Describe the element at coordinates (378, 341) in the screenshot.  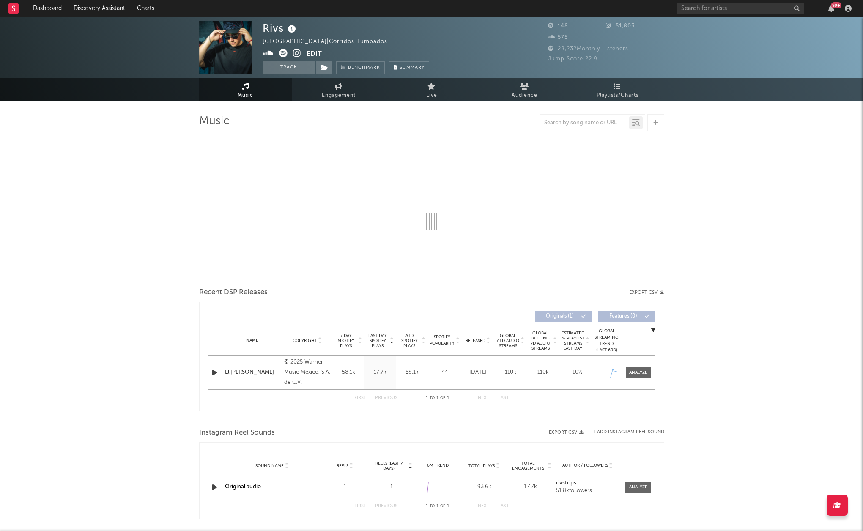
I see `span: Last Day Spotify Plays` at that location.